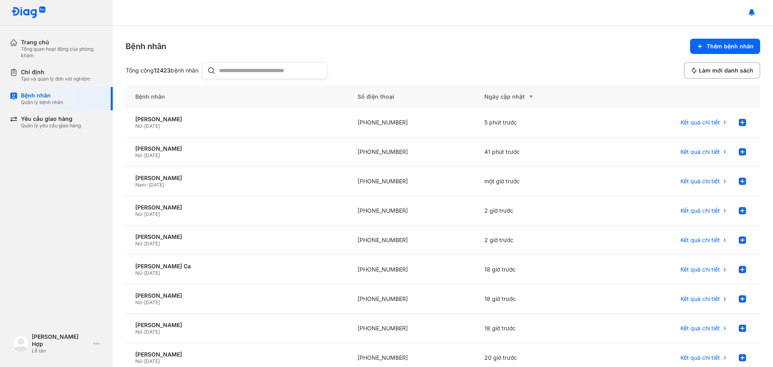 The image size is (773, 367). Describe the element at coordinates (62, 52) in the screenshot. I see `div: Tổng quan hoạt động của phòng khám` at that location.